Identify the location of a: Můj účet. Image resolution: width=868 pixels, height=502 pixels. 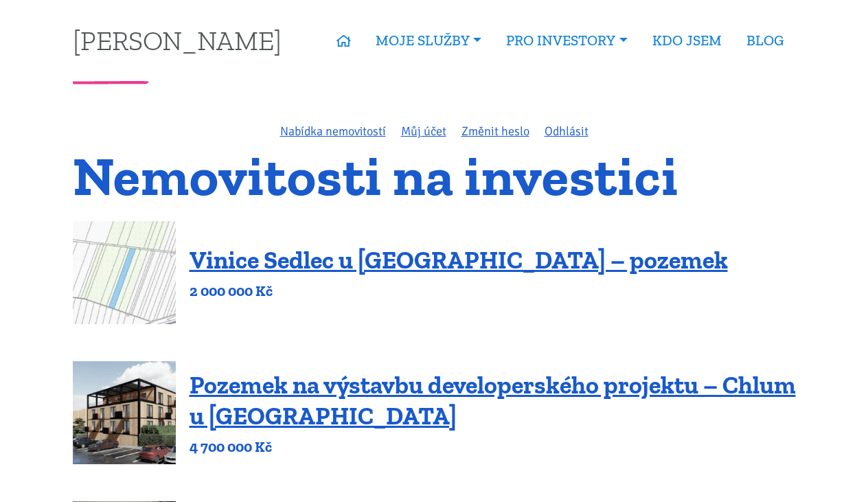
(424, 131).